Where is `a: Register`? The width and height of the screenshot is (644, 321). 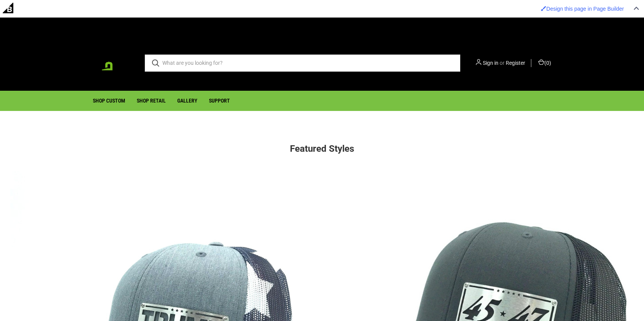 a: Register is located at coordinates (515, 63).